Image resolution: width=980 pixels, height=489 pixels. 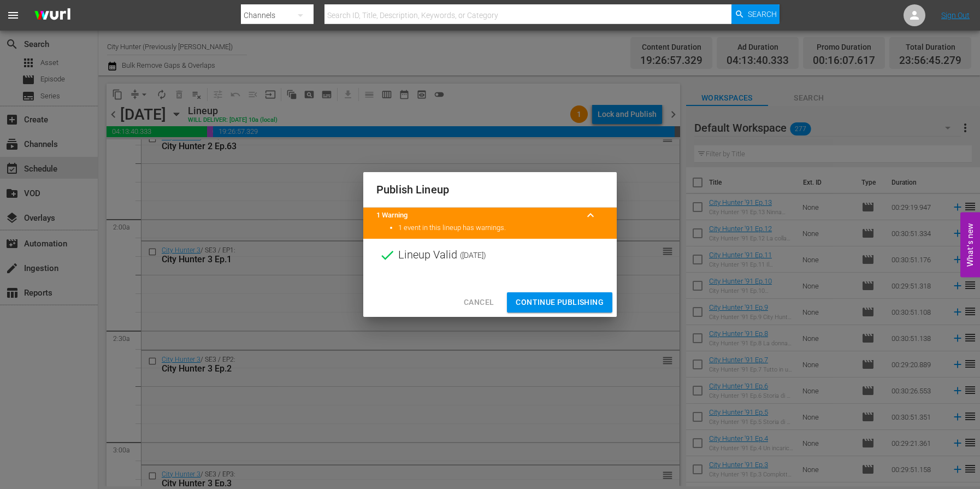 What do you see at coordinates (53, 16) in the screenshot?
I see `img: ans4CAIJ8jUAAAAAAAAAAAAAAAAAAAAAAAAgQb4GAAAAAAAAAAAAAAAAAAAAAAAAJMjXAAAAAAAAAAAAAAAAAAAAAAAAgAT5G...` at bounding box center [53, 16].